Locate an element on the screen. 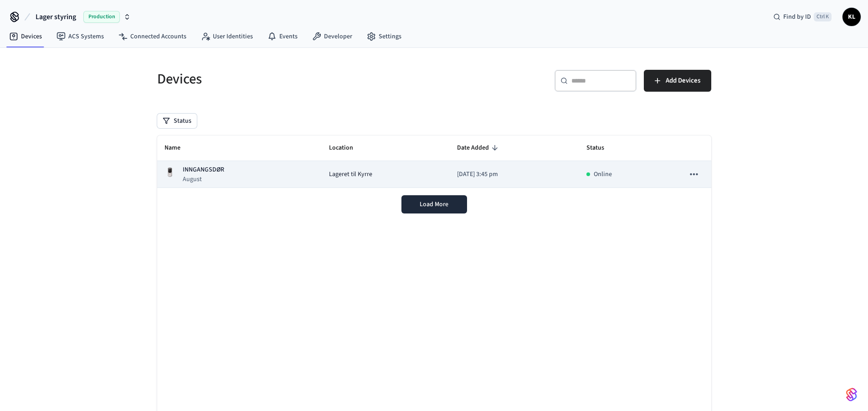 This screenshot has height=411, width=868. p: INNGANGSDØR is located at coordinates (203, 169).